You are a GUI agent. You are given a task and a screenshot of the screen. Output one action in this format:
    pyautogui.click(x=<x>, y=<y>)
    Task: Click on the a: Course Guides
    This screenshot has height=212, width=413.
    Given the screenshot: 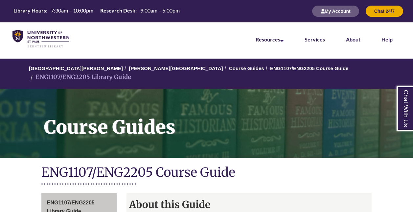 What is the action you would take?
    pyautogui.click(x=246, y=68)
    